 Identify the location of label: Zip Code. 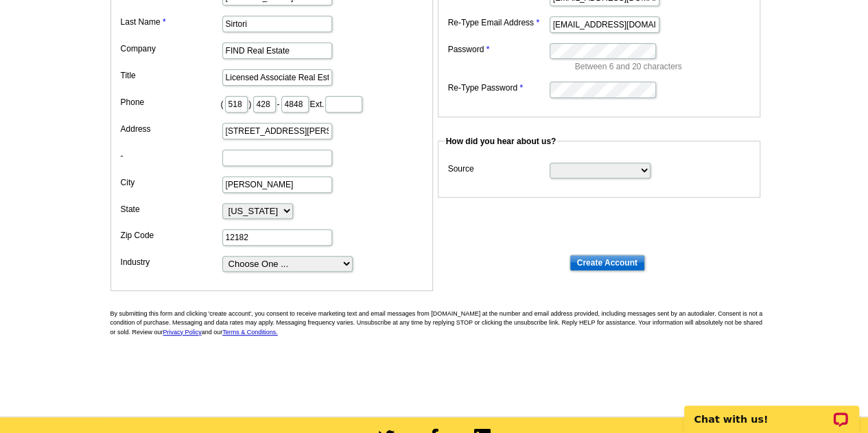
(171, 235).